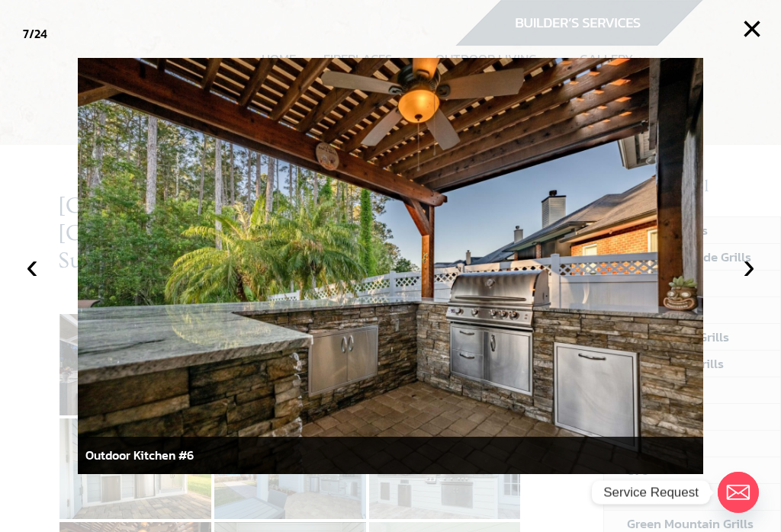 The image size is (781, 532). Describe the element at coordinates (739, 492) in the screenshot. I see `a: Email` at that location.